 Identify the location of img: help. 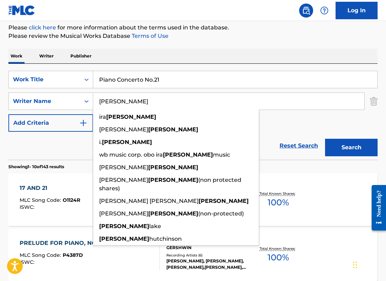
(325, 11).